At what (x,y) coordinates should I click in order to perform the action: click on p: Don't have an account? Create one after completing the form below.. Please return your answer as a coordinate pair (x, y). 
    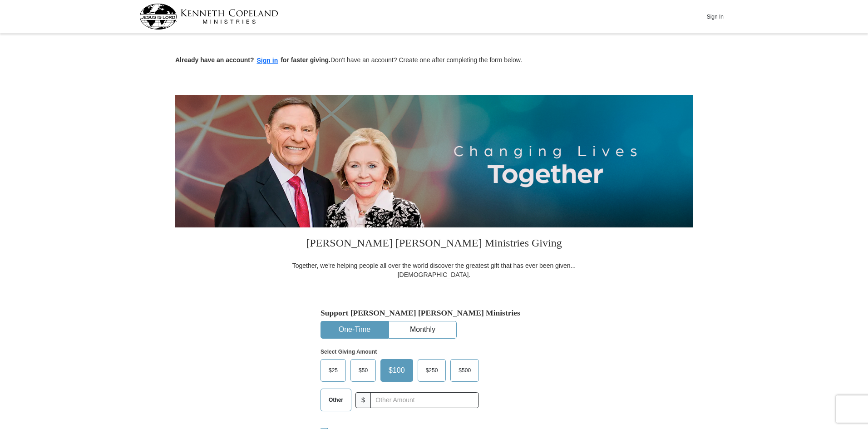
    Looking at the image, I should click on (434, 61).